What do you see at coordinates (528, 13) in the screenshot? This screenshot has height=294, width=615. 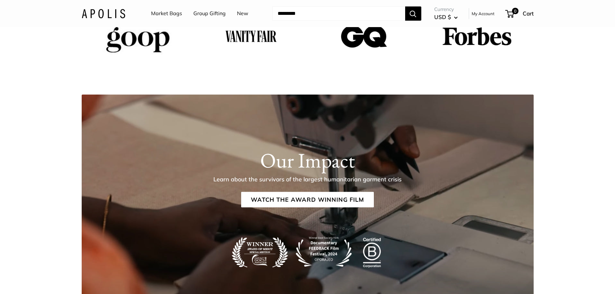 I see `span: Cart` at bounding box center [528, 13].